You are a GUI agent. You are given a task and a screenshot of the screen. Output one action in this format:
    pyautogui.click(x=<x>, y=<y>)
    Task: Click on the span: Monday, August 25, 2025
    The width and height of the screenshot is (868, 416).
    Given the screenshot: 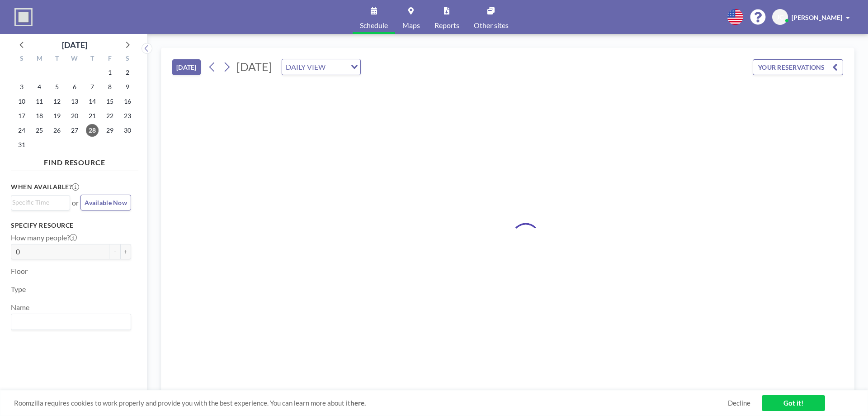 What is the action you would take?
    pyautogui.click(x=39, y=131)
    